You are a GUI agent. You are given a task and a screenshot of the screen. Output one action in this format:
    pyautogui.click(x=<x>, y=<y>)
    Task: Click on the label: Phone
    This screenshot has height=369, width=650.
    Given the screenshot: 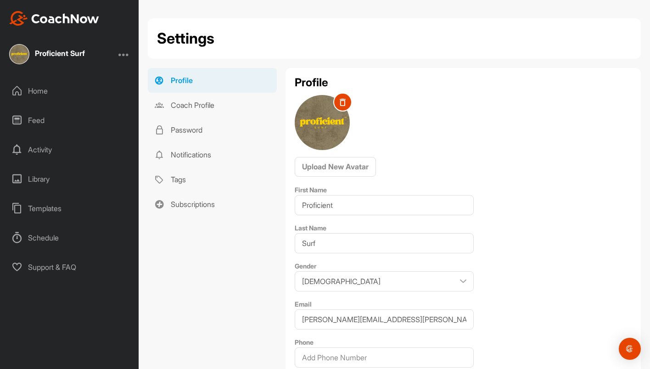 What is the action you would take?
    pyautogui.click(x=304, y=342)
    